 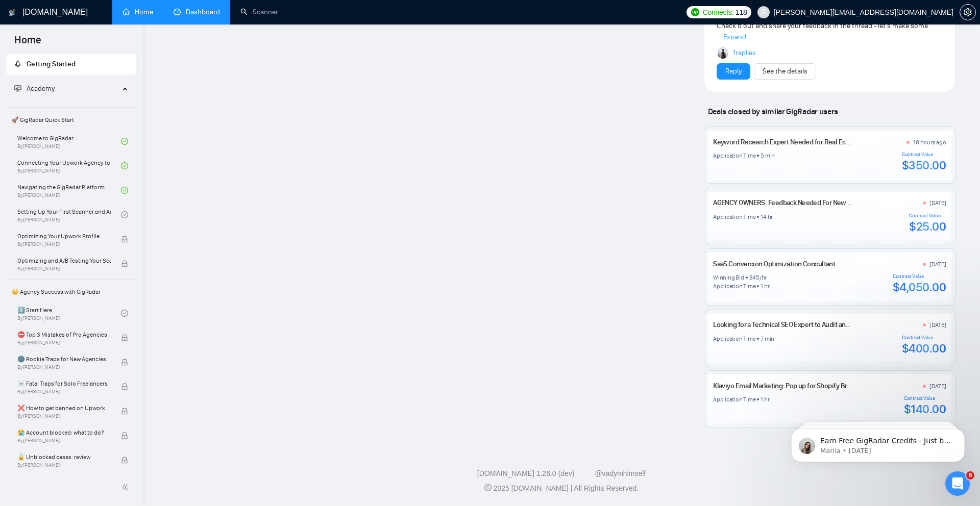 I want to click on img: logo, so click(x=12, y=13).